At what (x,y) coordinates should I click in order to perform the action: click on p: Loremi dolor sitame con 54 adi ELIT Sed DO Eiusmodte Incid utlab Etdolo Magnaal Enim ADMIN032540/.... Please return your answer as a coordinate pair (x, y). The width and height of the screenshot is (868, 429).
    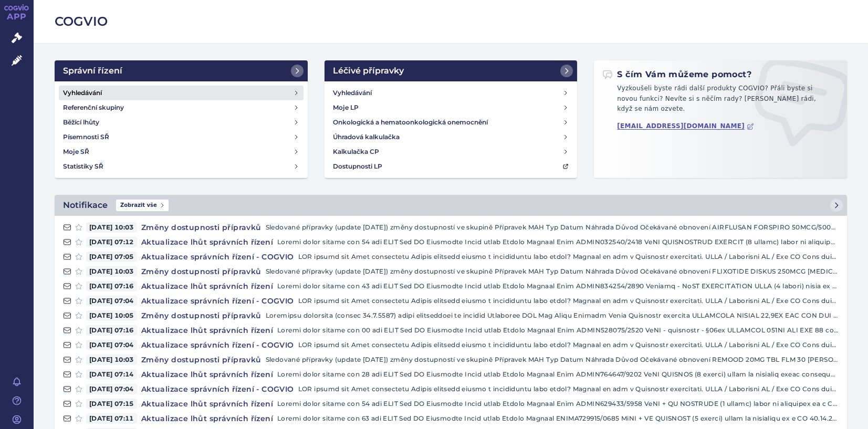
    Looking at the image, I should click on (558, 242).